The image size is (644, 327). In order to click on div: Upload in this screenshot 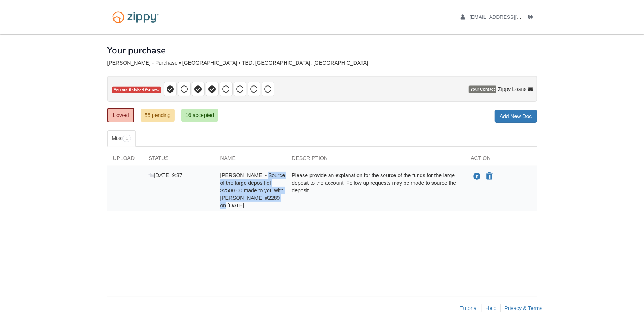, I will do `click(125, 160)`.